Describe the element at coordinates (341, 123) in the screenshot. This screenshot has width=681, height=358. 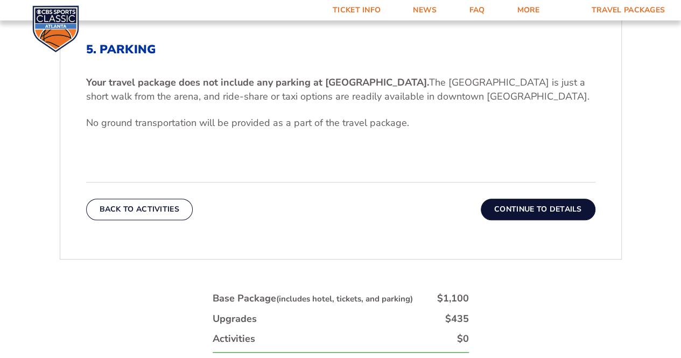
I see `p: No ground transportation will be provided as a part of the travel package.` at that location.